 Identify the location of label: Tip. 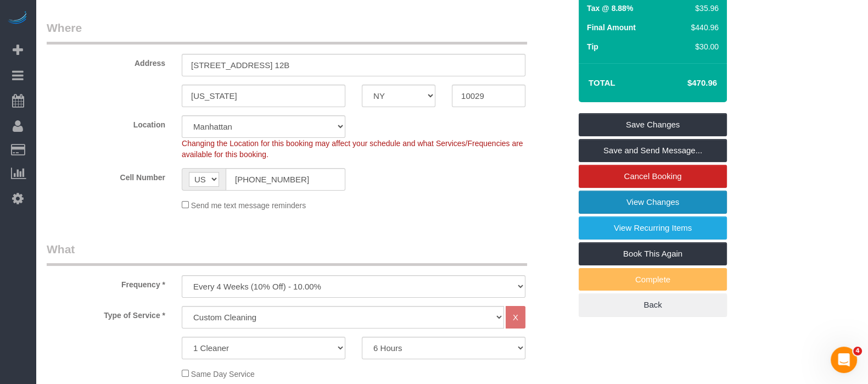
(593, 47).